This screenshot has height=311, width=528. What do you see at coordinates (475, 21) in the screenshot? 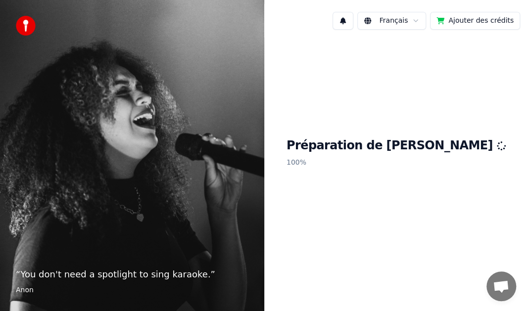
I see `button: Ajouter des crédits` at bounding box center [475, 21].